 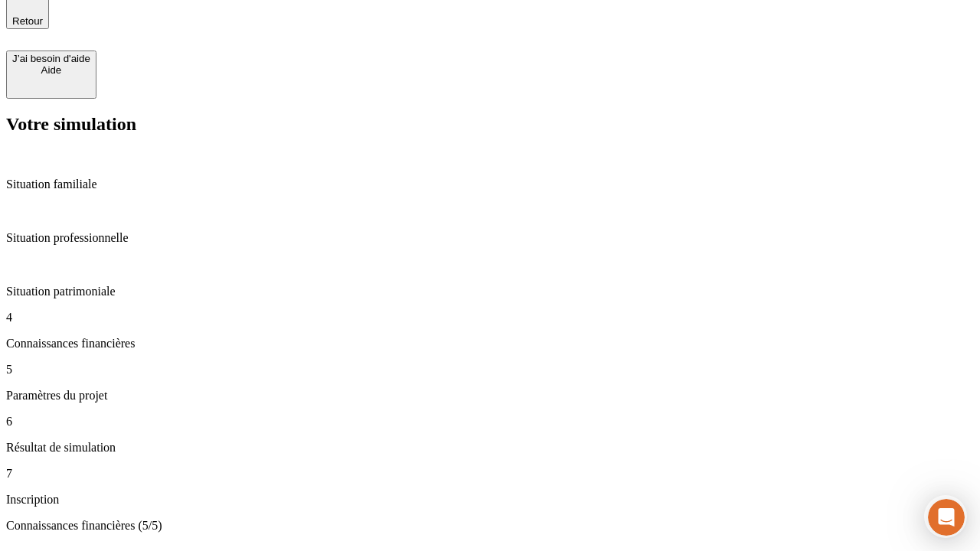 What do you see at coordinates (52, 75) in the screenshot?
I see `button: J’ai besoin d'aideAide` at bounding box center [52, 75].